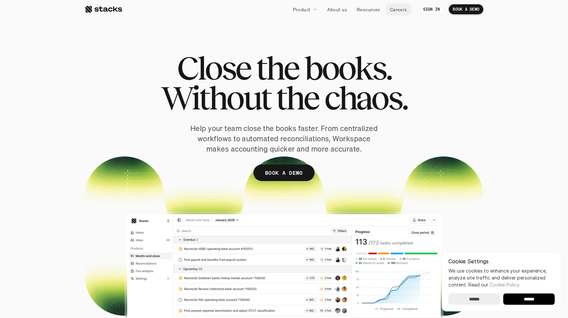  Describe the element at coordinates (337, 9) in the screenshot. I see `p: About us` at that location.